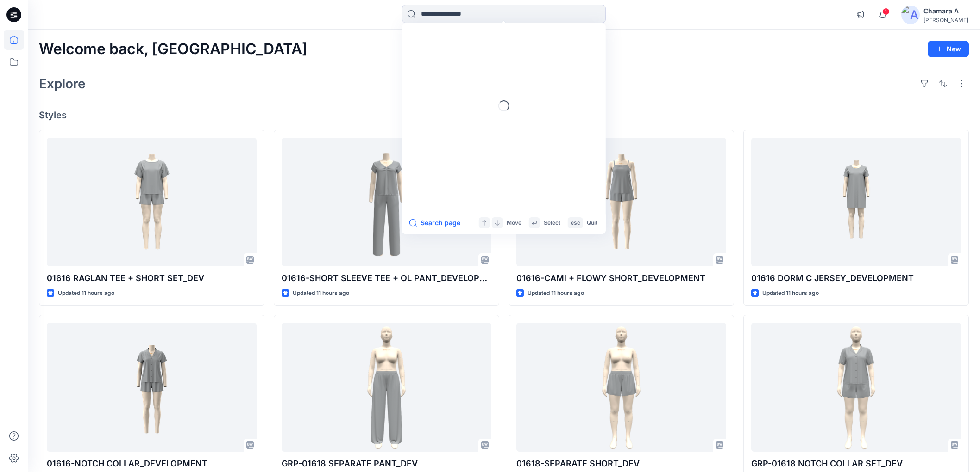  I want to click on p: 01616 DORM C JERSEY_DEVELOPMENT, so click(855, 279).